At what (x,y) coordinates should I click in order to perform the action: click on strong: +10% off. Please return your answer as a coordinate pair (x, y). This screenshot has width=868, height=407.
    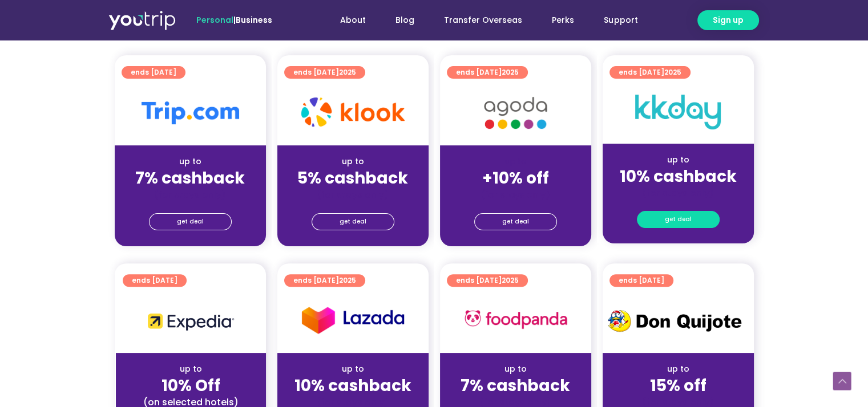
    Looking at the image, I should click on (515, 178).